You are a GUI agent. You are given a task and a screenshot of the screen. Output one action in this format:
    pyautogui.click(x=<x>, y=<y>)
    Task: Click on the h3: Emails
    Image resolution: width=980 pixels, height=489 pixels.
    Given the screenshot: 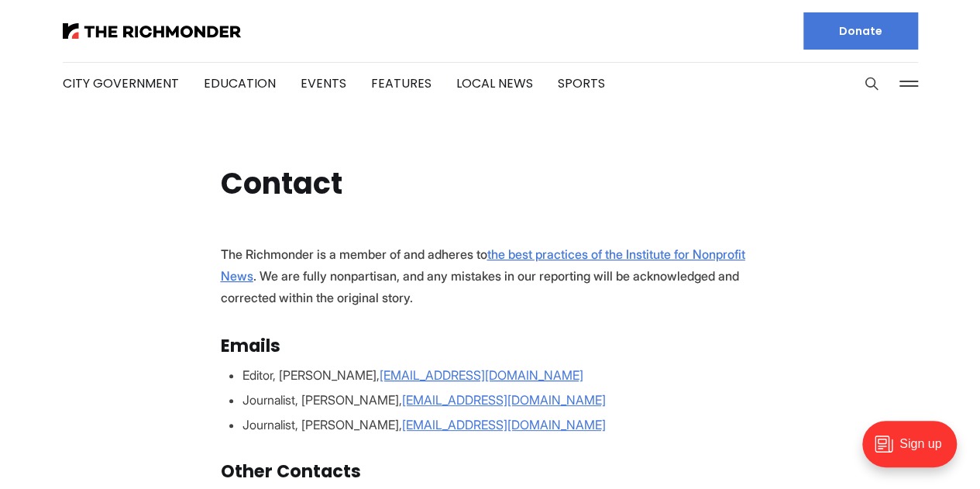 What is the action you would take?
    pyautogui.click(x=490, y=346)
    